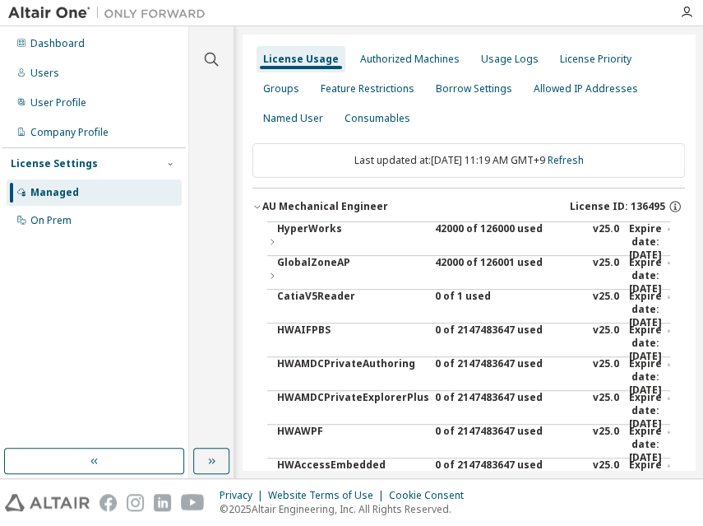  Describe the element at coordinates (566, 160) in the screenshot. I see `a: Refresh` at that location.